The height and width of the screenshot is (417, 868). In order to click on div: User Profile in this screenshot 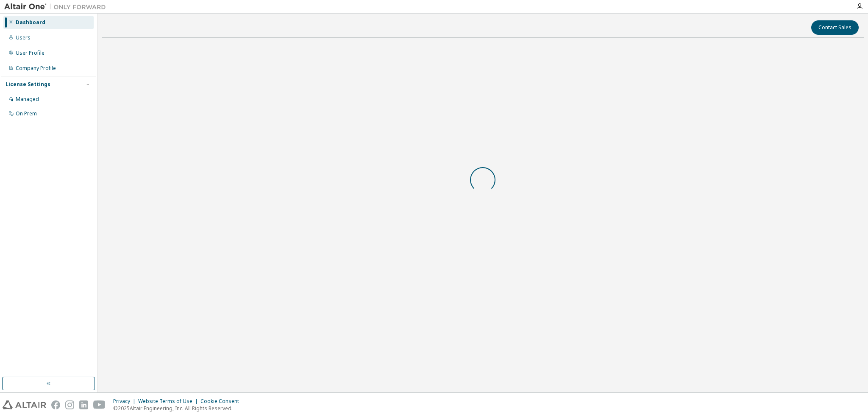, I will do `click(30, 53)`.